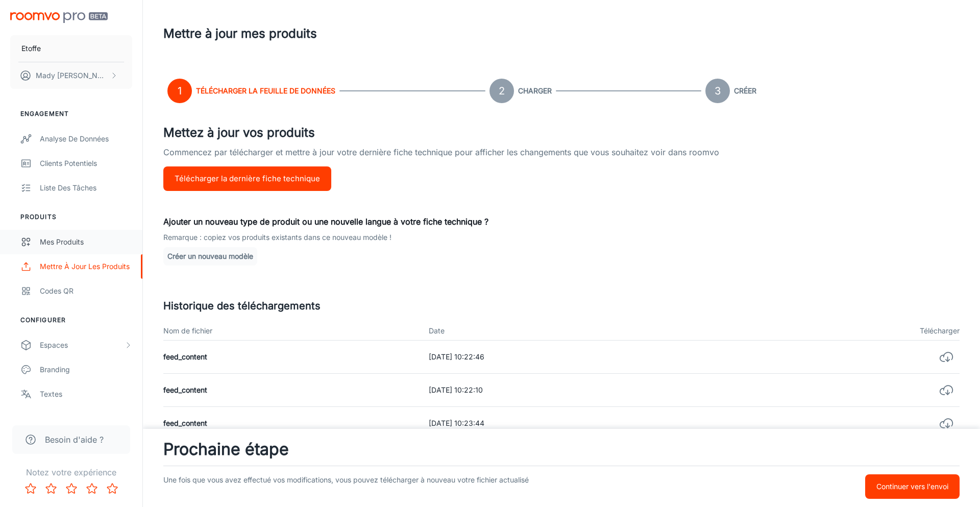 This screenshot has width=980, height=507. Describe the element at coordinates (265, 91) in the screenshot. I see `h6: Télécharger la feuille de données` at that location.